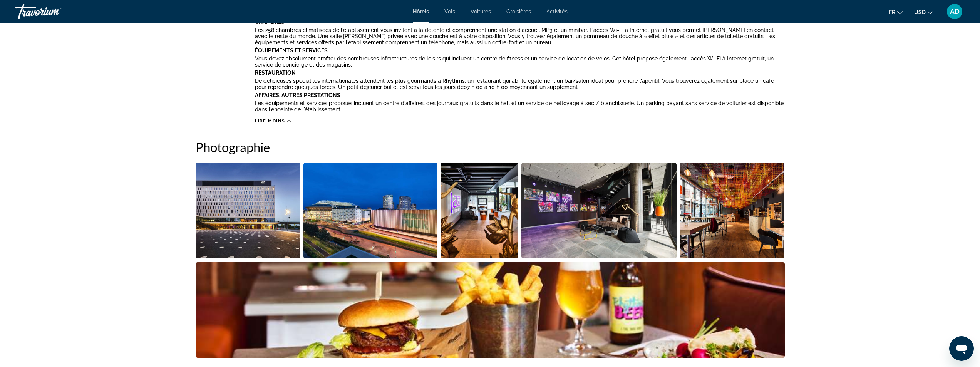 The width and height of the screenshot is (980, 367). What do you see at coordinates (520, 62) in the screenshot?
I see `p: Vous devez absolument profiter des nombreuses infrastructures de loisirs qui incluent un centre d...` at bounding box center [520, 62].